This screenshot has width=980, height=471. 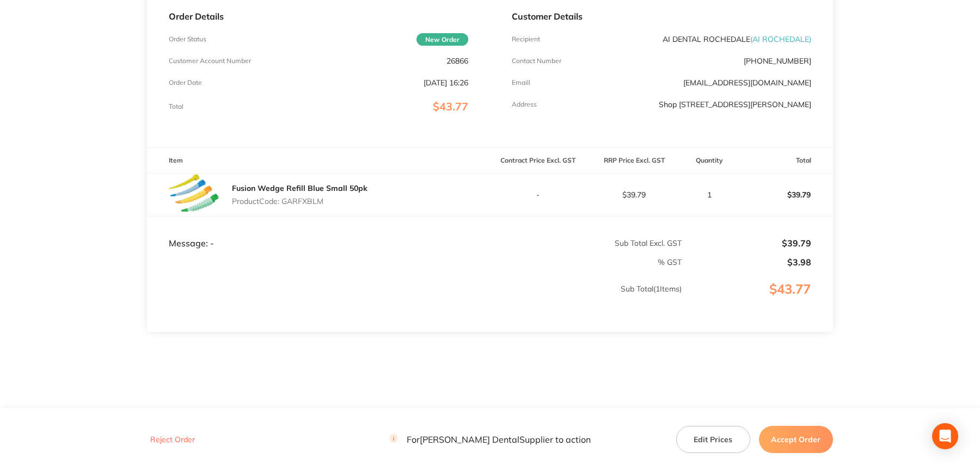 I want to click on p: % GST, so click(x=414, y=263).